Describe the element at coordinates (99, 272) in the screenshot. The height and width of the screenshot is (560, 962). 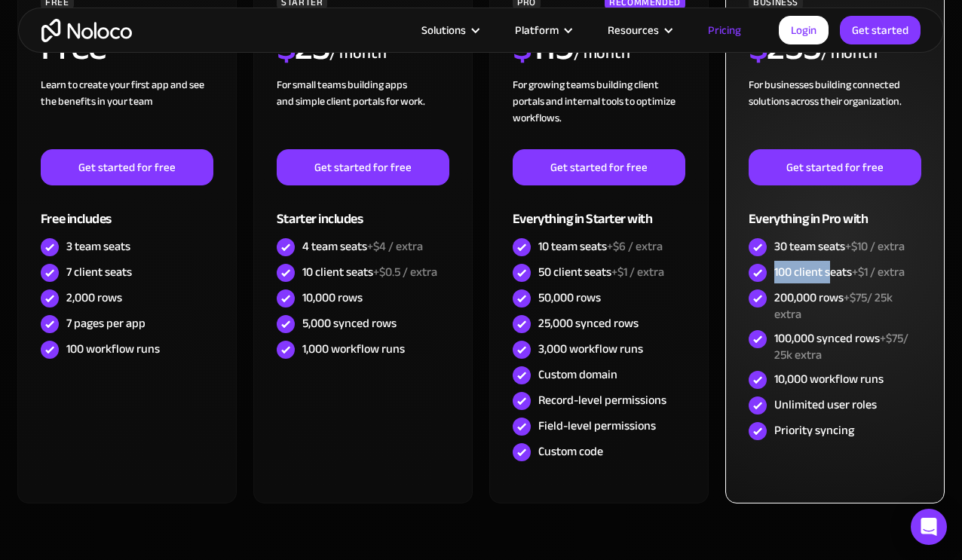
I see `div: 7 client seats` at that location.